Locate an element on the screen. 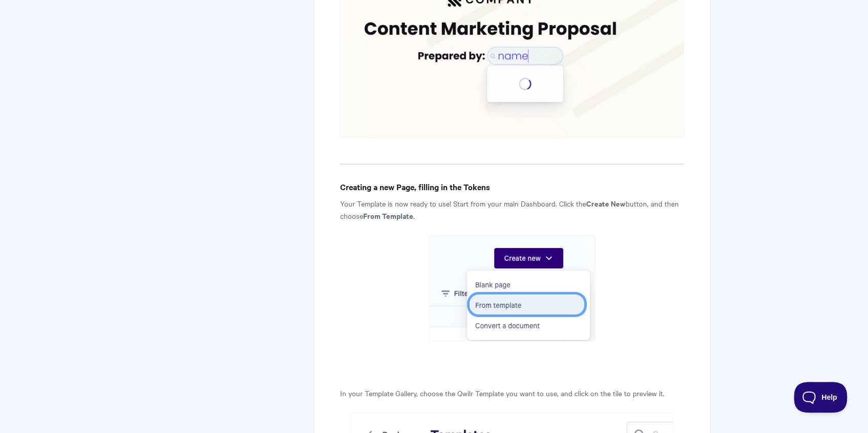 Image resolution: width=868 pixels, height=433 pixels. strong: Create New is located at coordinates (605, 203).